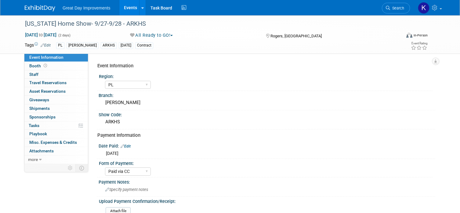  Describe the element at coordinates (267, 181) in the screenshot. I see `div: Payment Notes:` at that location.